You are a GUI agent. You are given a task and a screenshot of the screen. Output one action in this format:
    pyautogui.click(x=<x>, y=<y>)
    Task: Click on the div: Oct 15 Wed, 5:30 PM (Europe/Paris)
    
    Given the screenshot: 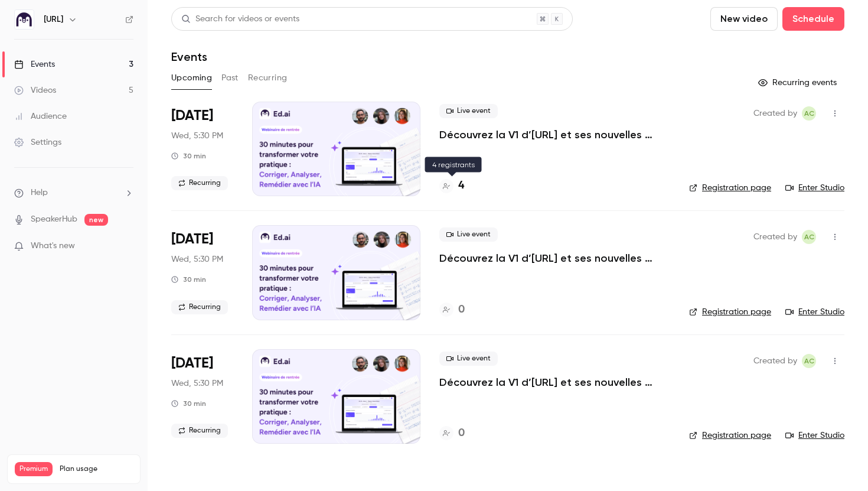 What is the action you would take?
    pyautogui.click(x=202, y=273)
    